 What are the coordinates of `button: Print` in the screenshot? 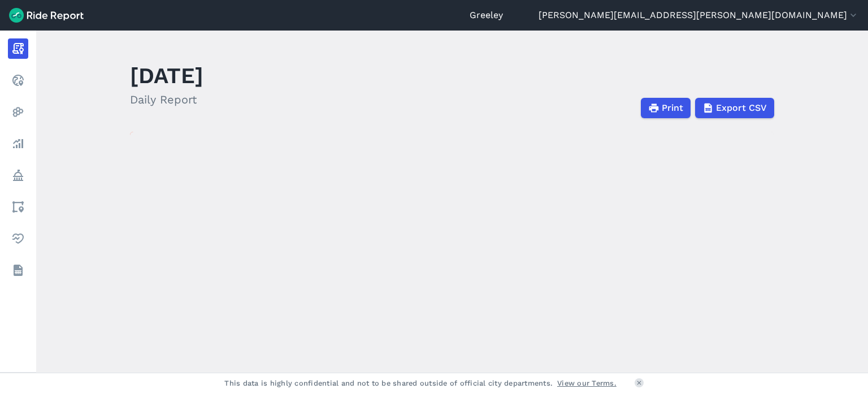 It's located at (666, 108).